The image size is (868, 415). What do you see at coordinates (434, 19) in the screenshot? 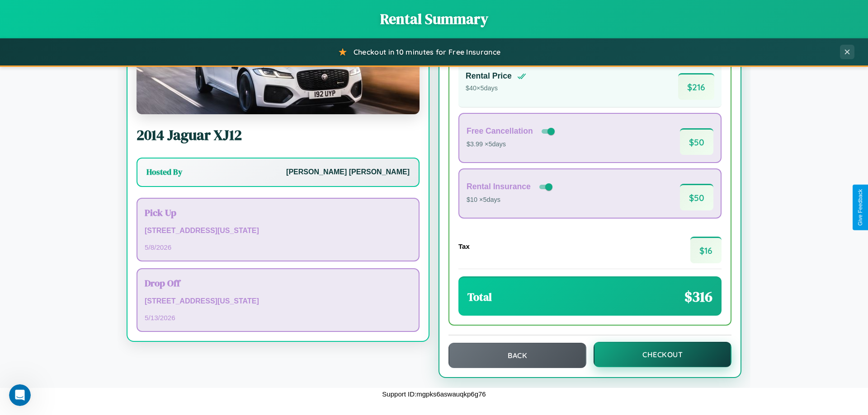
I see `h1: Rental Summary` at bounding box center [434, 19].